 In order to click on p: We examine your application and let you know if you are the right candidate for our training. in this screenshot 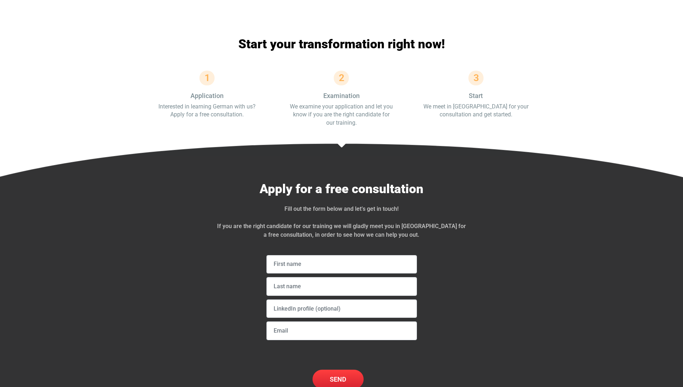, I will do `click(341, 114)`.